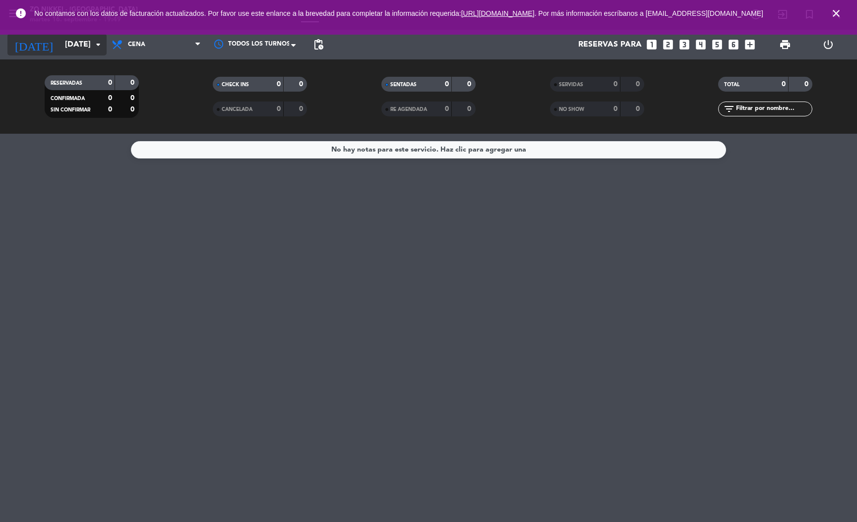  I want to click on input: Filtrar por nombre..., so click(773, 109).